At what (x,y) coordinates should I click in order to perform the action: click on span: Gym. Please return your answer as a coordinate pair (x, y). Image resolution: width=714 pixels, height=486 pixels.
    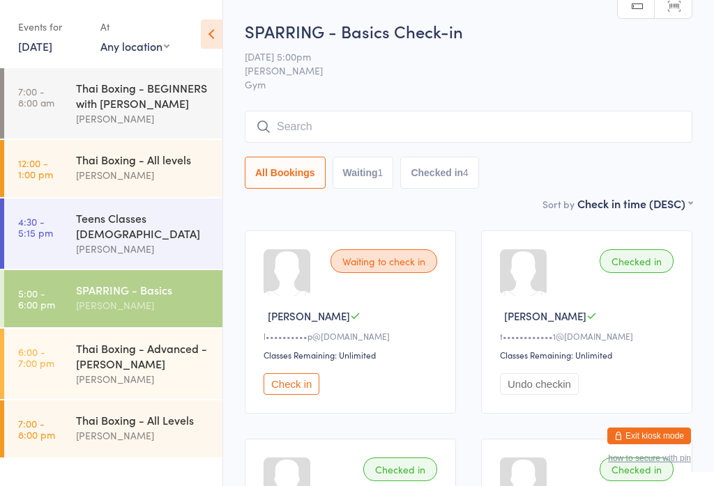
    Looking at the image, I should click on (468, 84).